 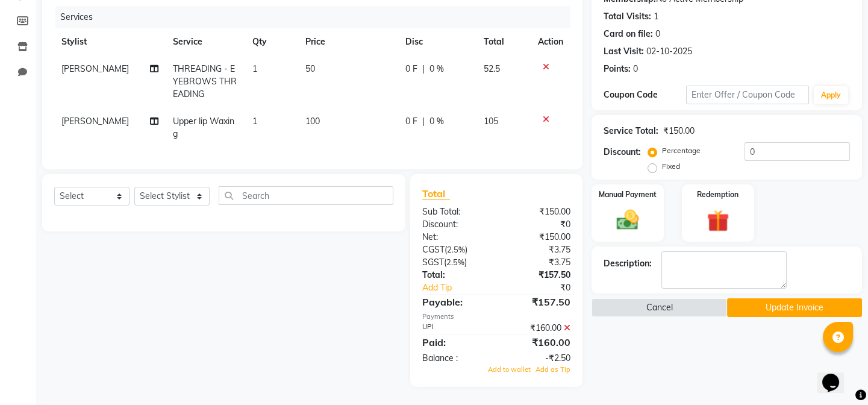 What do you see at coordinates (310, 68) in the screenshot?
I see `span: 50` at bounding box center [310, 68].